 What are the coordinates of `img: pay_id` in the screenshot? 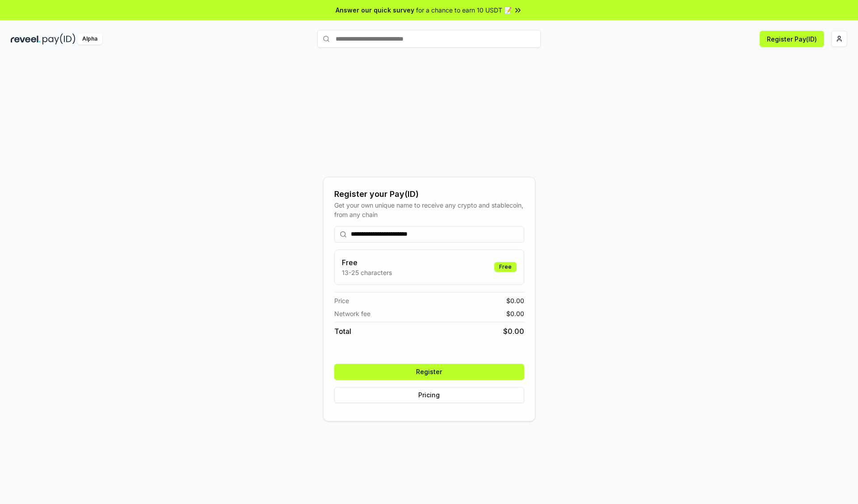 It's located at (59, 39).